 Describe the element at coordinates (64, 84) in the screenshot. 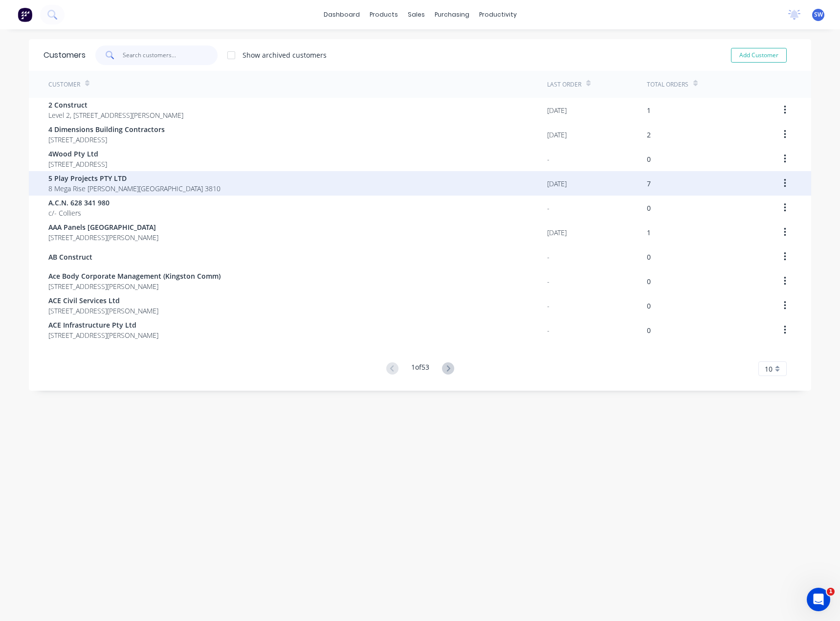

I see `div: Customer` at that location.